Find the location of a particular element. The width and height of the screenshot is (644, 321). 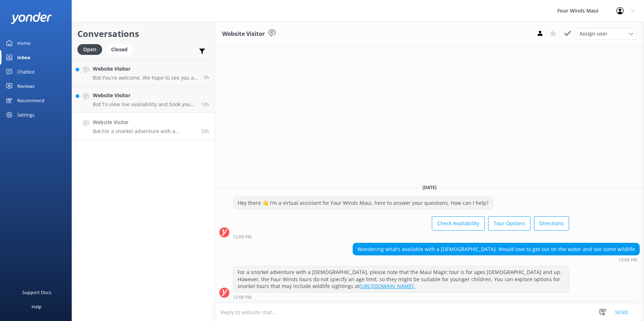

span: Assign user is located at coordinates (593, 34).